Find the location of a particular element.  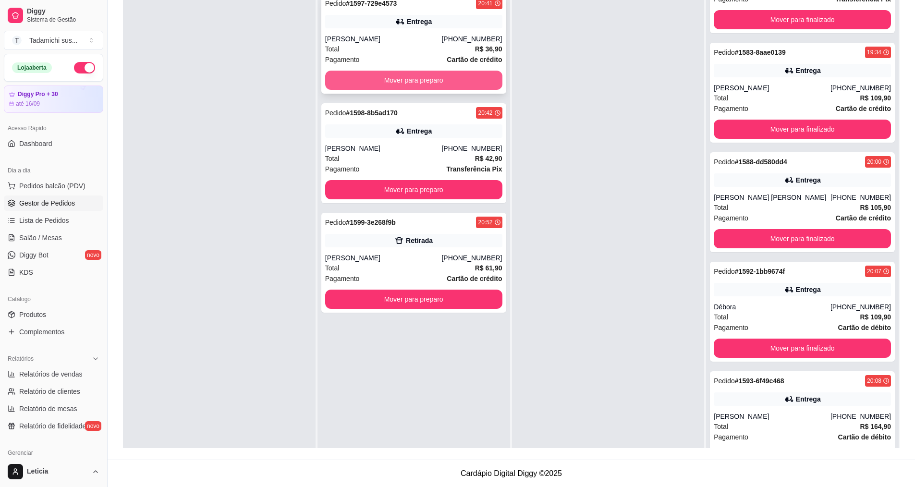

span: Relatórios is located at coordinates (21, 359).